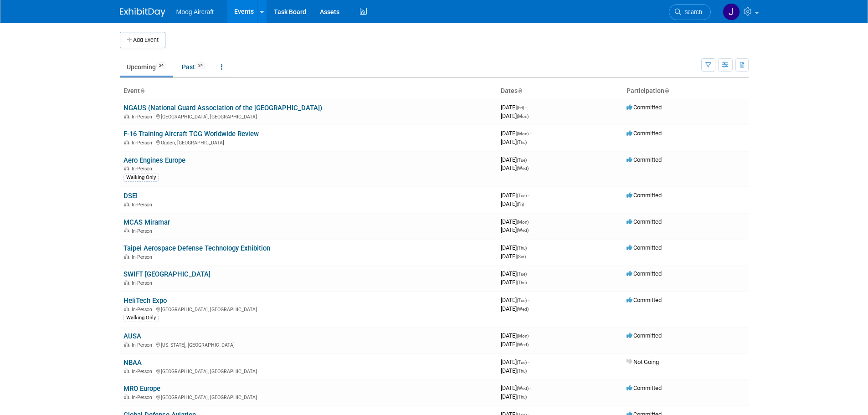 This screenshot has width=868, height=415. Describe the element at coordinates (132, 337) in the screenshot. I see `a: AUSA` at that location.